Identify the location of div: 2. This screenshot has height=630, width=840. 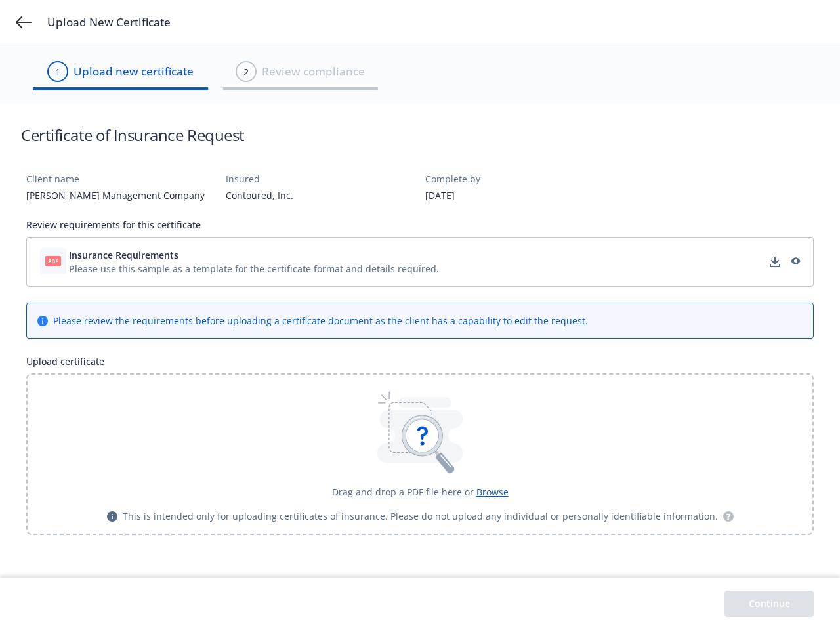
(246, 72).